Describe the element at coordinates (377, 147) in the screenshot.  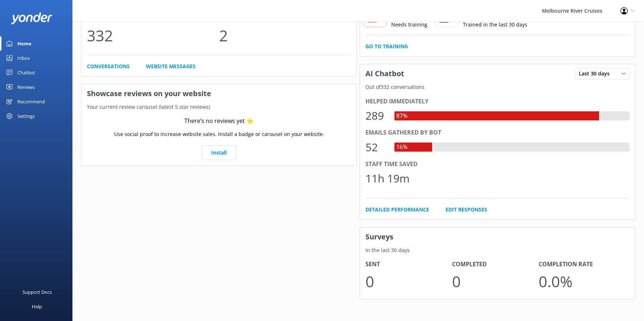
I see `div: 52` at that location.